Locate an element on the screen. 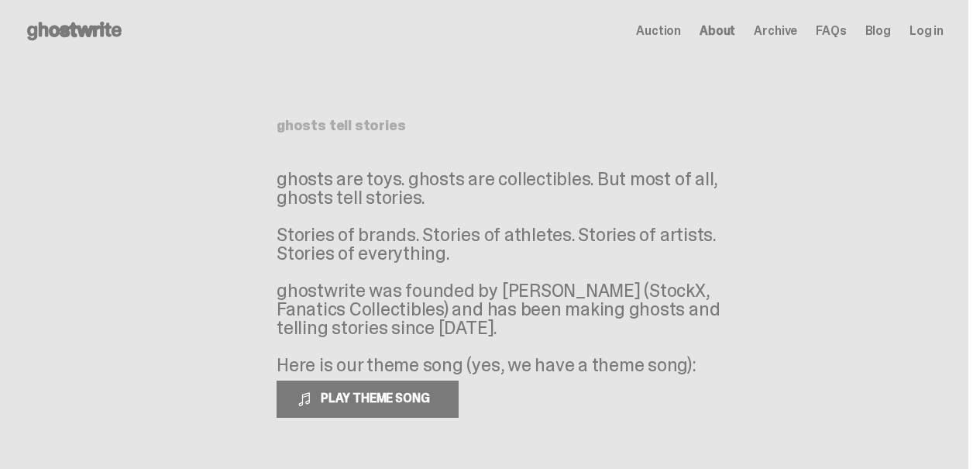  span: Archive is located at coordinates (776, 31).